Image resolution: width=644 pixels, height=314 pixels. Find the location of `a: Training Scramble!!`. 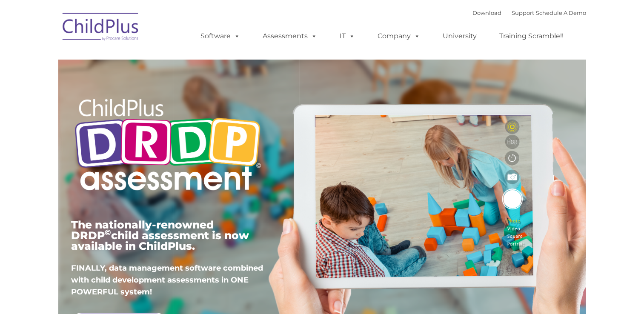

a: Training Scramble!! is located at coordinates (532, 36).